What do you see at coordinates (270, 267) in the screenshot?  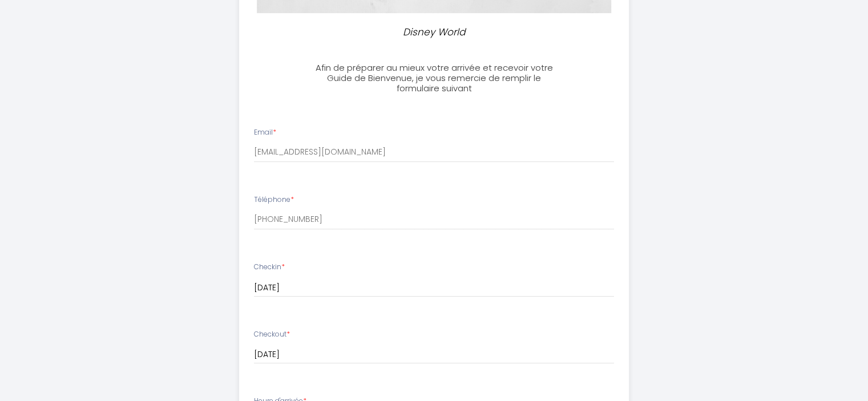 I see `label: Checkin` at bounding box center [270, 267].